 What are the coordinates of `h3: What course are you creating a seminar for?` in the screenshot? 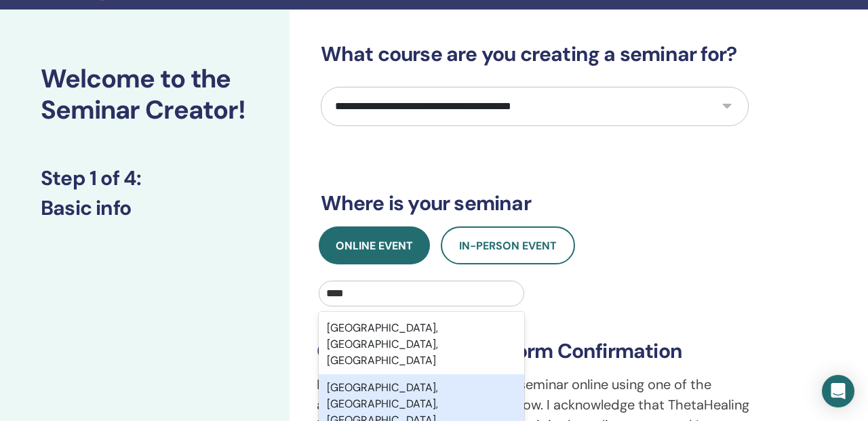 It's located at (535, 54).